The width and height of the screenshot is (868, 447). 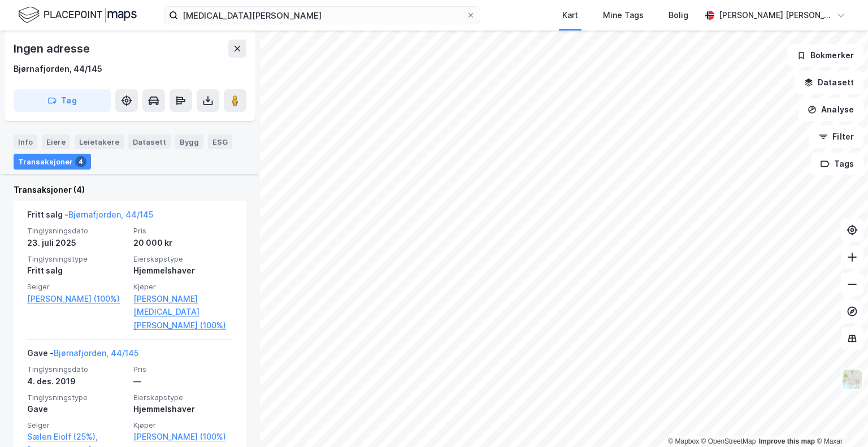 I want to click on div: Mine Tags, so click(x=624, y=15).